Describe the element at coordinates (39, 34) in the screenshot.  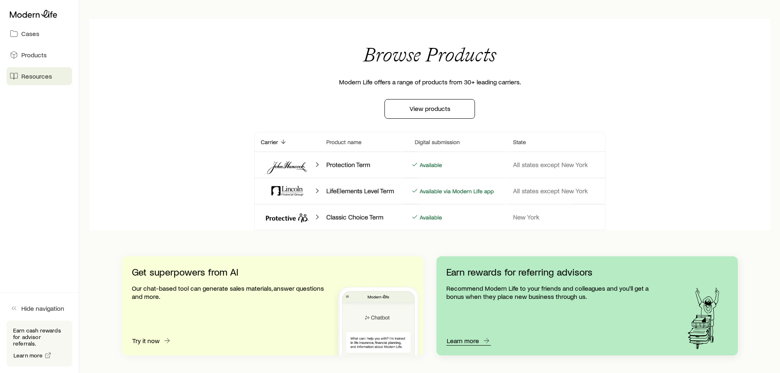
I see `a: Cases` at that location.